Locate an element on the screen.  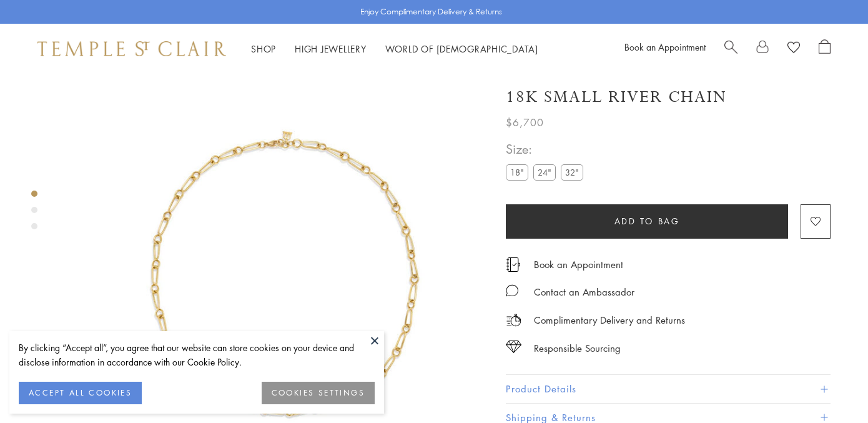
button: Add to bag is located at coordinates (647, 221).